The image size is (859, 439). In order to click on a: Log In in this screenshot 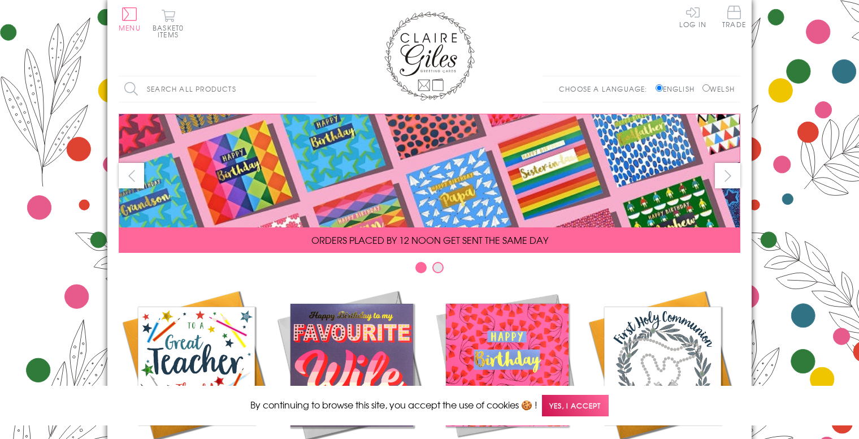, I will do `click(693, 16)`.